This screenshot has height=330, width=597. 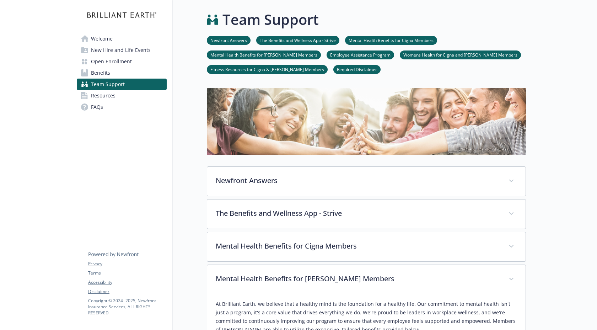 What do you see at coordinates (391, 40) in the screenshot?
I see `a: Mental Health Benefits for Cigna Members` at bounding box center [391, 40].